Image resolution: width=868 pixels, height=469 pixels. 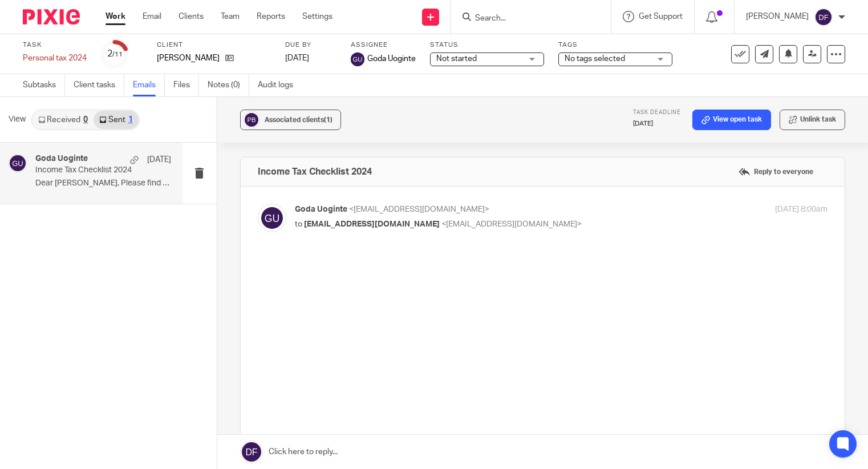 What do you see at coordinates (456, 59) in the screenshot?
I see `span: Not started` at bounding box center [456, 59].